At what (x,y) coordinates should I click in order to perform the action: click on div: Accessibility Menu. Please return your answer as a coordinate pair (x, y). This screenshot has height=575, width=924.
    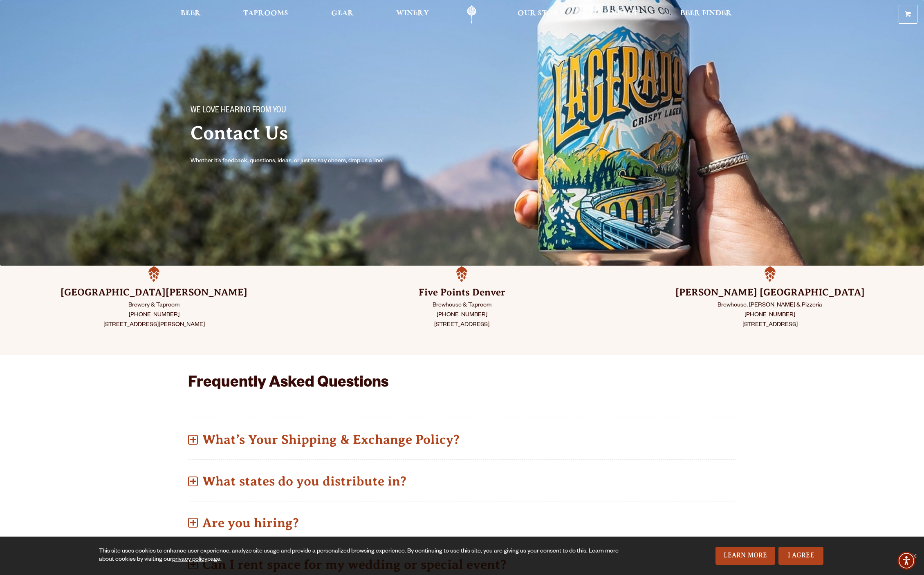
    Looking at the image, I should click on (906, 560).